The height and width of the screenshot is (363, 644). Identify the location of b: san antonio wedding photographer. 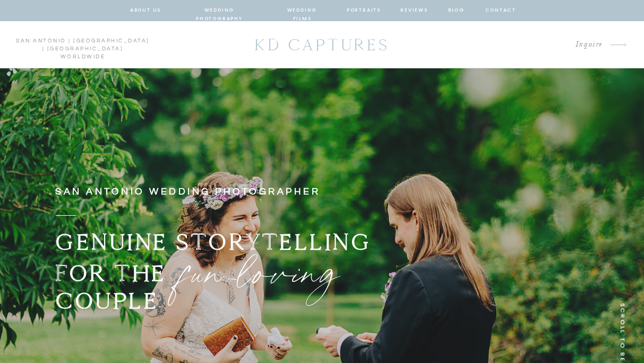
(188, 191).